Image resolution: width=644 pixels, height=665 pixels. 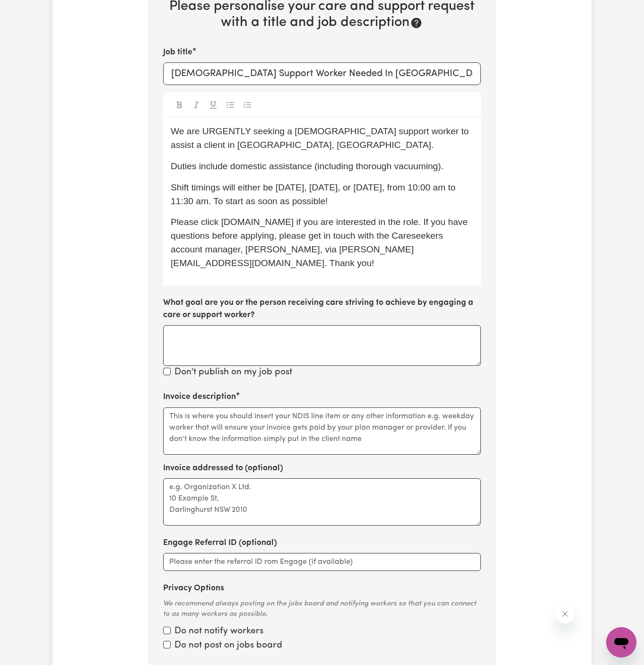 I want to click on span: Need any help?, so click(x=31, y=11).